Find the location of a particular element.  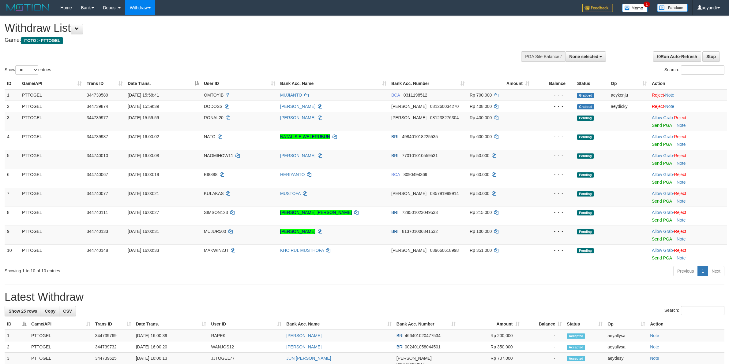

span: NATO is located at coordinates (210, 137).